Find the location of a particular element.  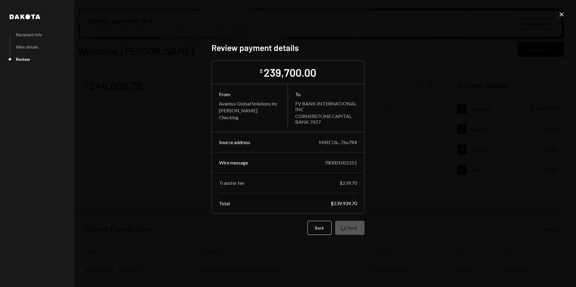

div: Total is located at coordinates (224, 203).